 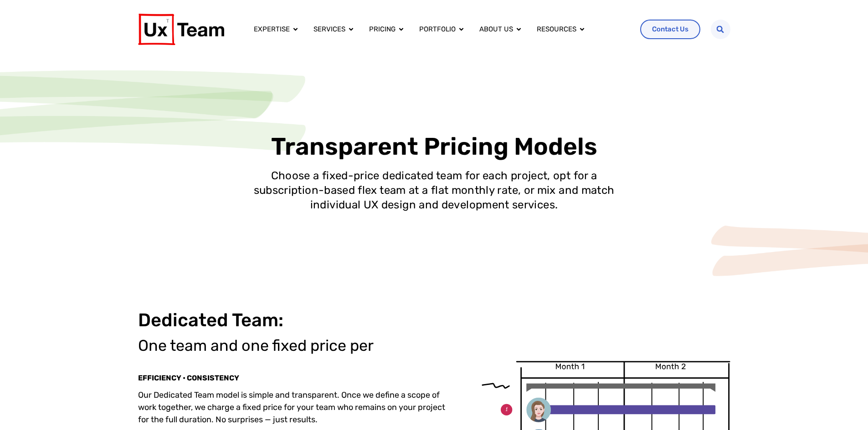 I want to click on a: Portfolio, so click(x=437, y=29).